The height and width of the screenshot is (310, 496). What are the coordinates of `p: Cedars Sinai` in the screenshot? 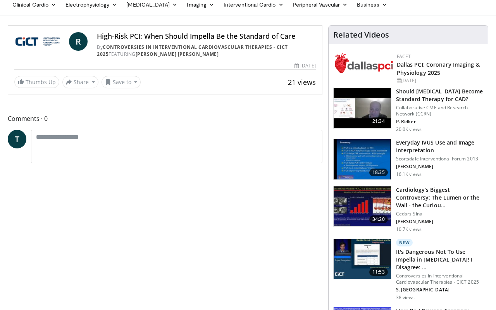 It's located at (439, 214).